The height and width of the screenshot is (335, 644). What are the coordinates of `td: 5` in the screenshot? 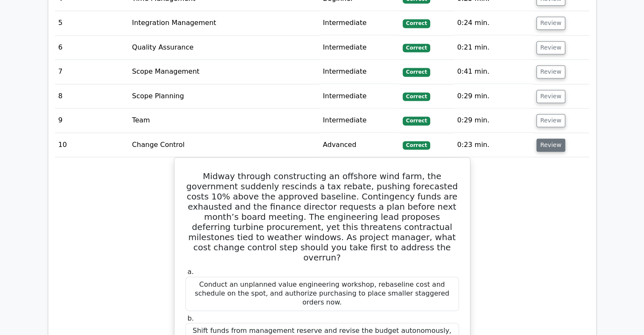 It's located at (92, 23).